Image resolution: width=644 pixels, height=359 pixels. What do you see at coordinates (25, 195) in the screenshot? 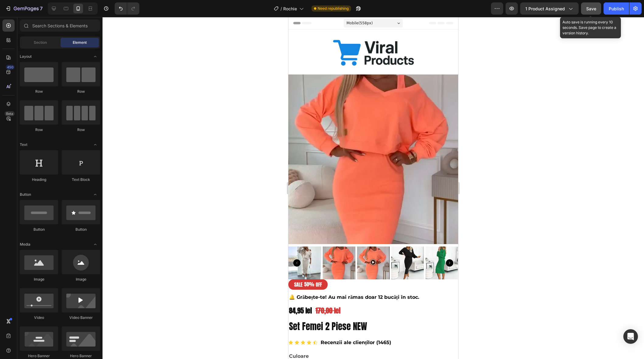
I see `span: Button` at bounding box center [25, 195].